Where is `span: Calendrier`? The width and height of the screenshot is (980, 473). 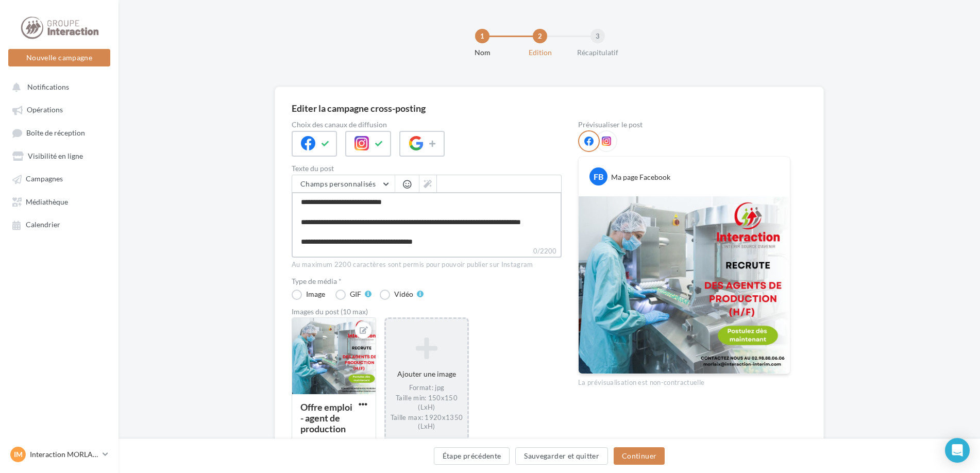
span: Calendrier is located at coordinates (43, 225).